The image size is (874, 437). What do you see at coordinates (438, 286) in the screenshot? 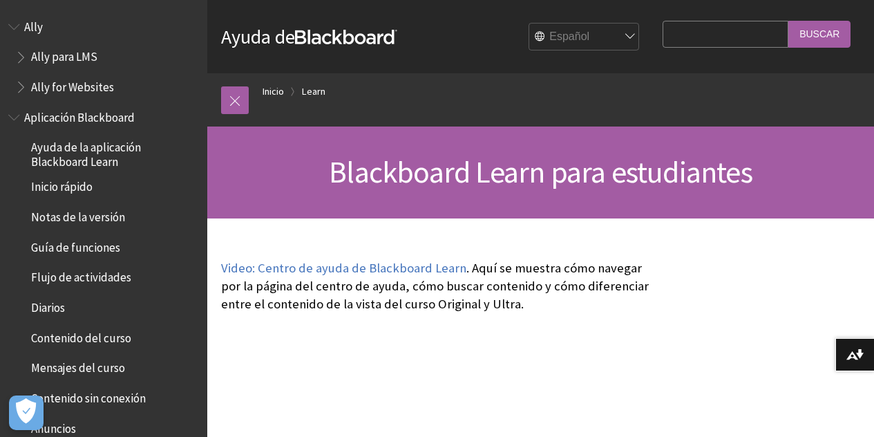
I see `p: . Aquí se muestra cómo navegar por la página del centro de ayuda, cómo buscar contenido y cómo di...` at bounding box center [438, 286].